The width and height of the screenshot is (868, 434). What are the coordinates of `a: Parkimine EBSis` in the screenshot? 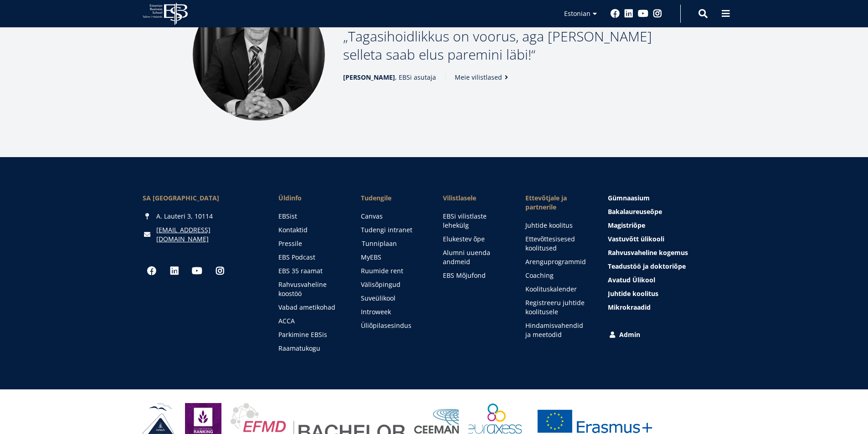 It's located at (310, 335).